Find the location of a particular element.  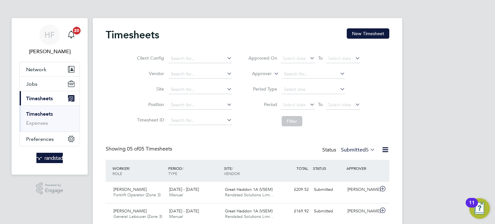

button: New Timesheet is located at coordinates (368, 33).